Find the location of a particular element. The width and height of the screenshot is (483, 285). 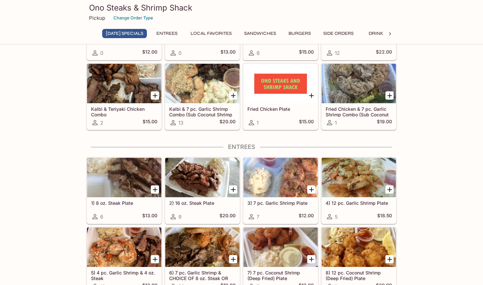

div: 2) 16 oz. Steak Plate is located at coordinates (202, 177).